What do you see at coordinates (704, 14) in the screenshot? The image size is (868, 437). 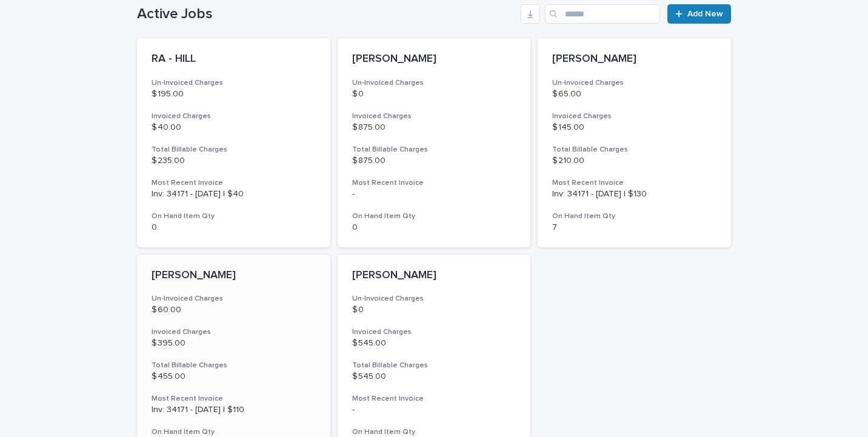 I see `span: Add New` at bounding box center [704, 14].